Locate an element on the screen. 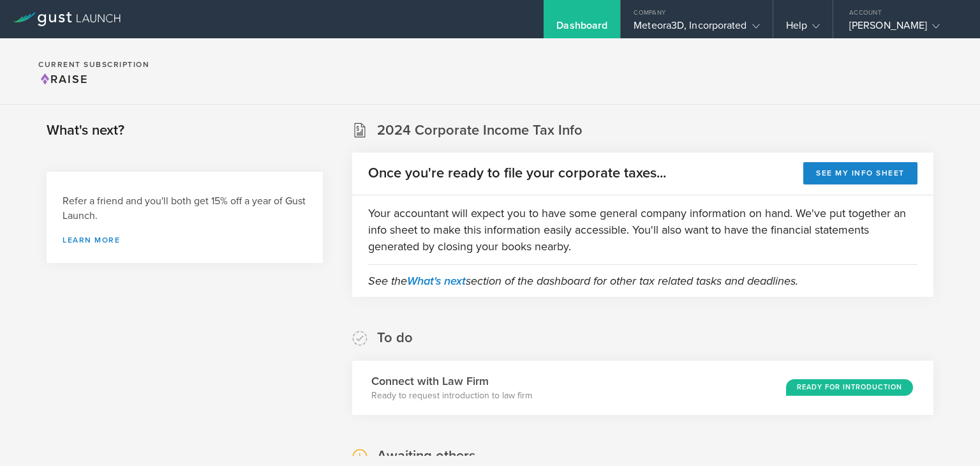 Image resolution: width=980 pixels, height=466 pixels. div: Ready for Introduction is located at coordinates (849, 388).